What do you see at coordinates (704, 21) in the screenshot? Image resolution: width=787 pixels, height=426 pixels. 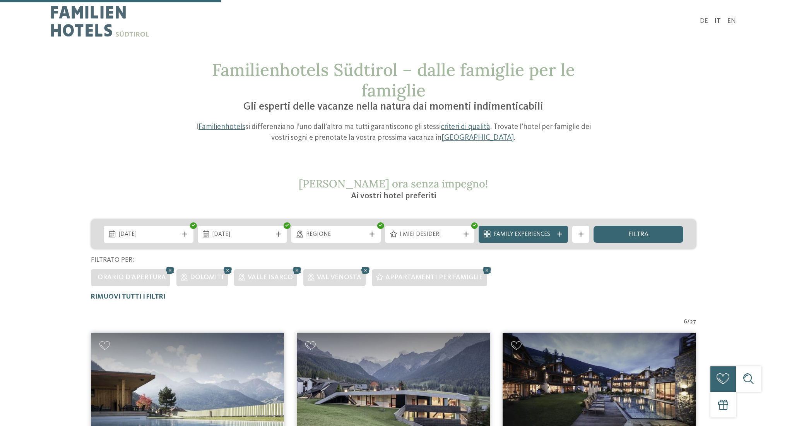 I see `a: DE` at bounding box center [704, 21].